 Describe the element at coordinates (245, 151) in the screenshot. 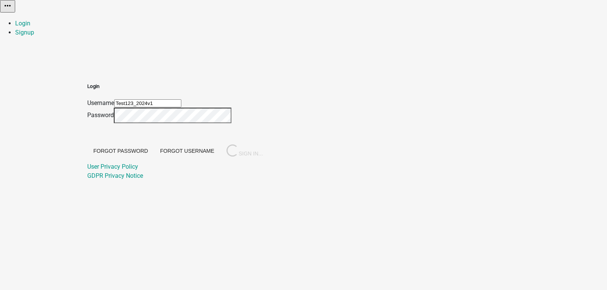

I see `button: SIGN IN...` at that location.